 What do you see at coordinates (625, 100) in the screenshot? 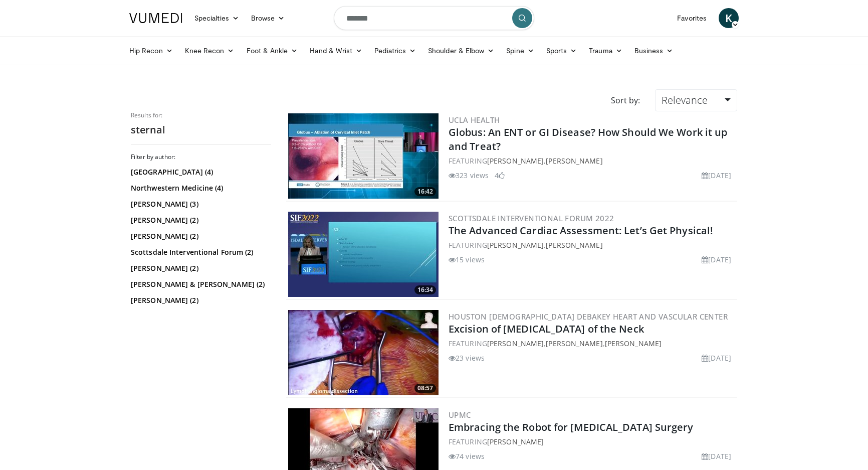
I see `div: Sort by:` at bounding box center [625, 100].